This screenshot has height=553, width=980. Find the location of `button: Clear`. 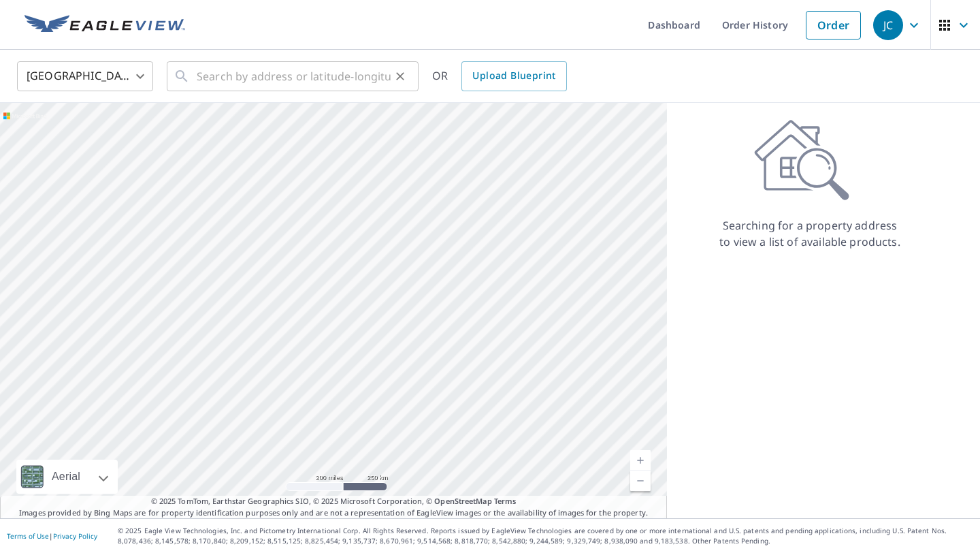

button: Clear is located at coordinates (400, 76).